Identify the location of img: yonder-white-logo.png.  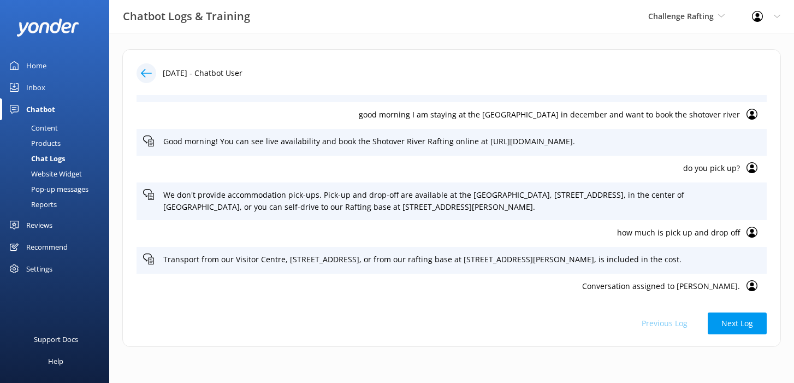
(48, 27).